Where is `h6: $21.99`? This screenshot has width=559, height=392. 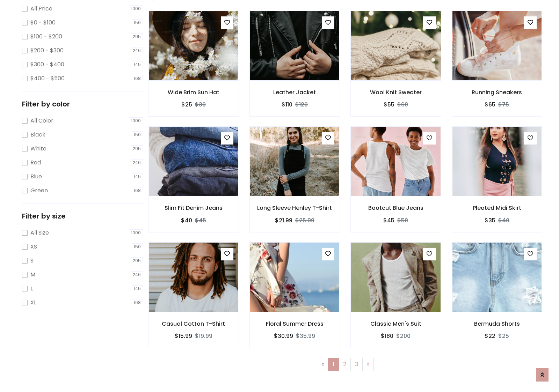 h6: $21.99 is located at coordinates (284, 220).